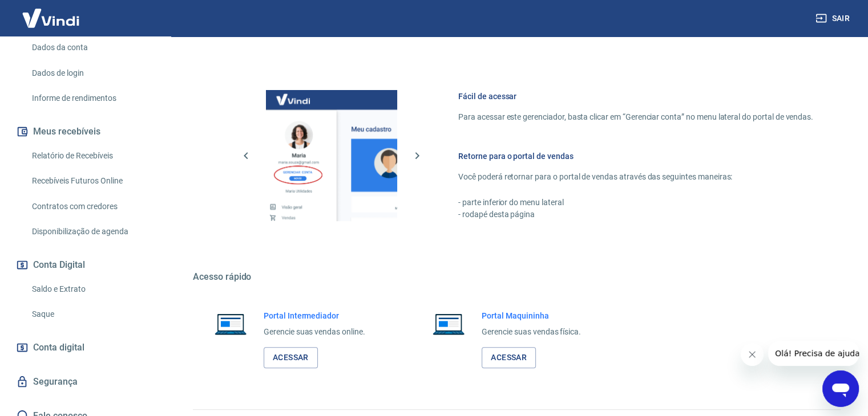  I want to click on h6: Retorne para o portal de vendas, so click(636, 156).